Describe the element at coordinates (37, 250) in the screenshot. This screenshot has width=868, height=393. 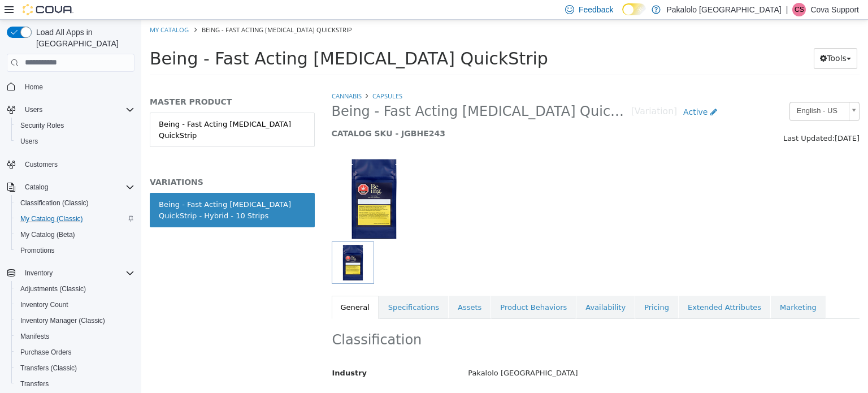
I see `span: Promotions` at that location.